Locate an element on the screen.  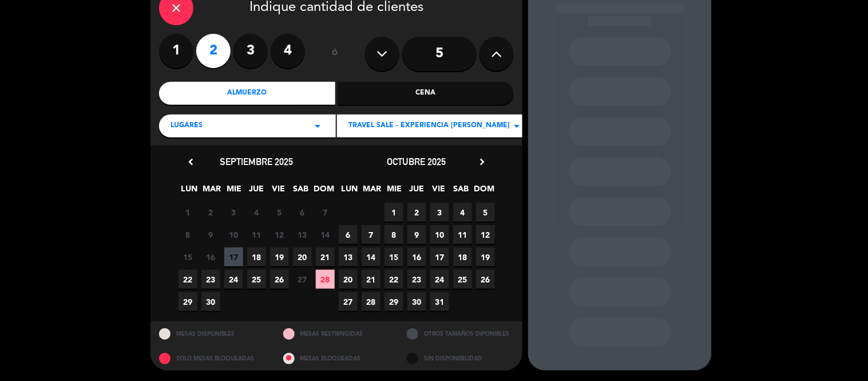
label: 1 is located at coordinates (176, 51).